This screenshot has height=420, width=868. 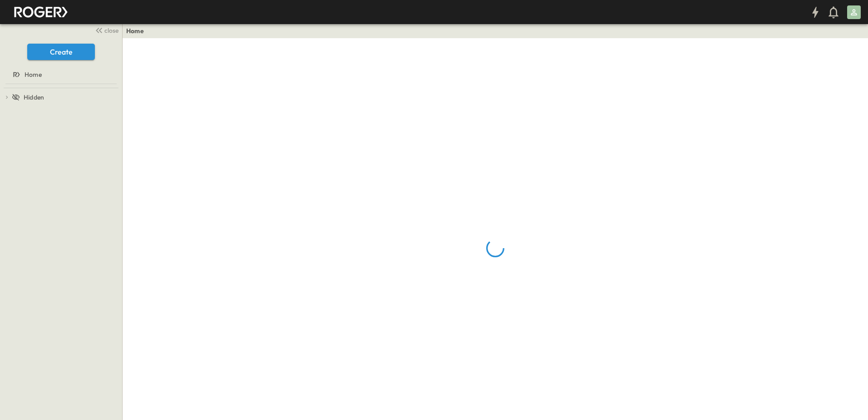 What do you see at coordinates (33, 75) in the screenshot?
I see `span: Home` at bounding box center [33, 75].